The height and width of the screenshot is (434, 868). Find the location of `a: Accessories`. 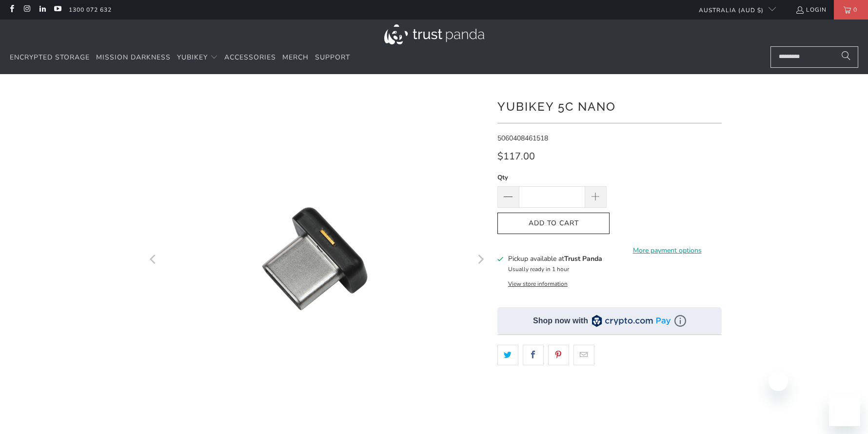

a: Accessories is located at coordinates (250, 57).